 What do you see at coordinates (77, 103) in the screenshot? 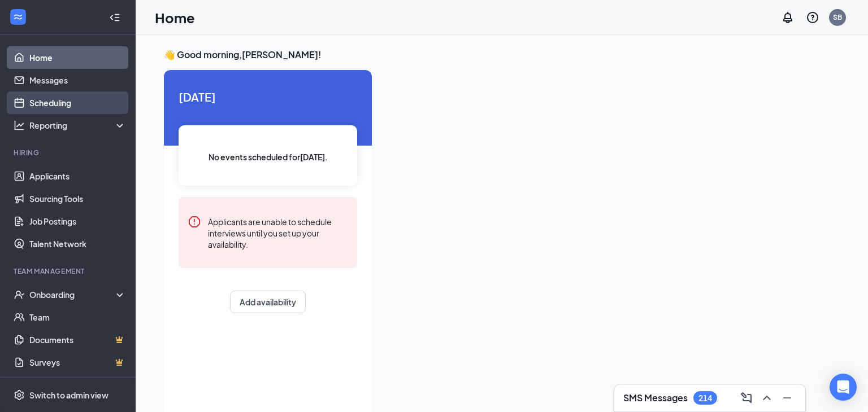
I see `a: Scheduling` at bounding box center [77, 103].